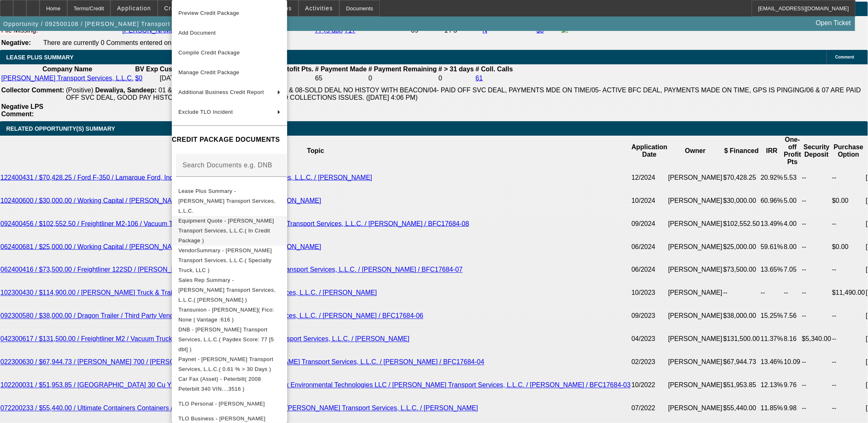 This screenshot has height=423, width=868. Describe the element at coordinates (197, 33) in the screenshot. I see `span: Add Document` at that location.